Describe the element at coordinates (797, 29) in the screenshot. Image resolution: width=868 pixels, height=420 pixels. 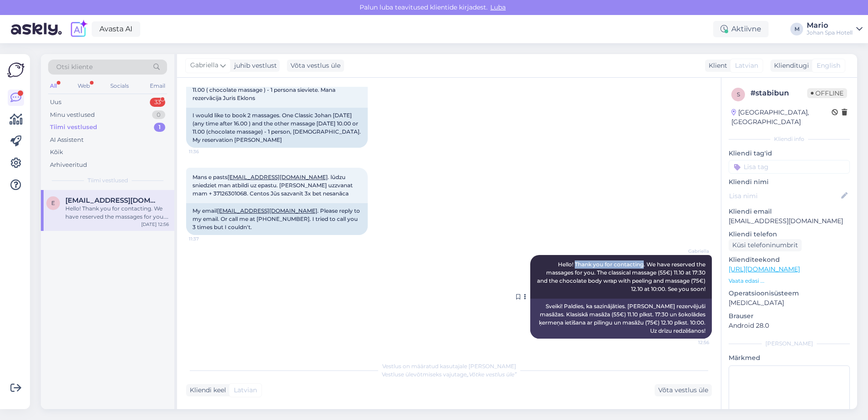
I see `div: M` at that location.